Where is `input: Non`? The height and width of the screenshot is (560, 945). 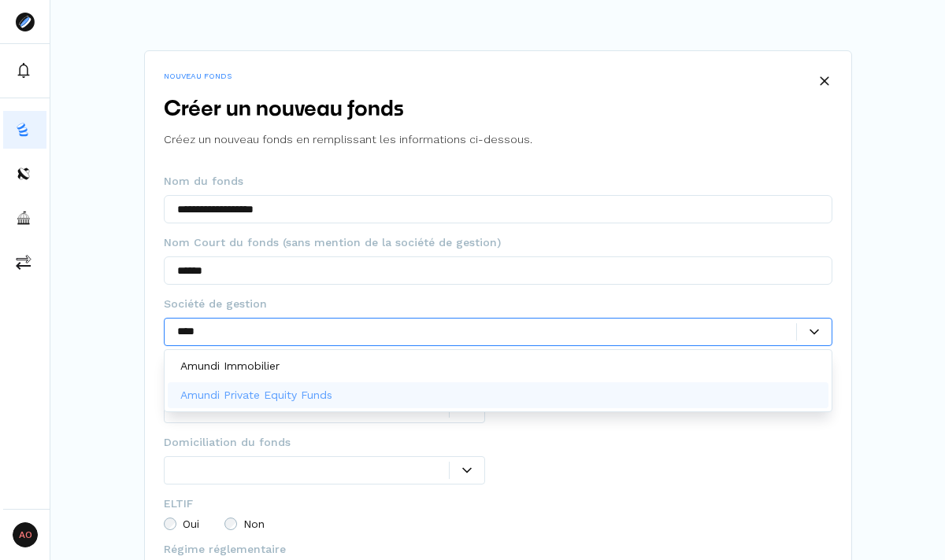 input: Non is located at coordinates (231, 524).